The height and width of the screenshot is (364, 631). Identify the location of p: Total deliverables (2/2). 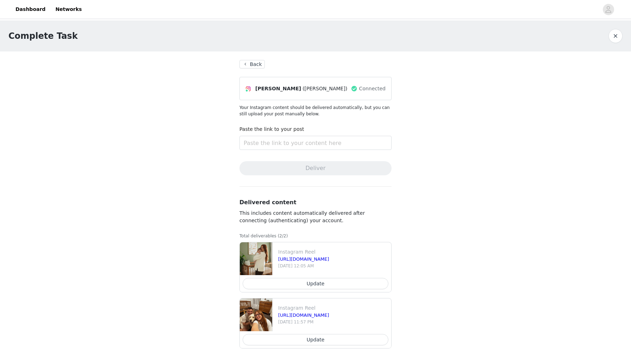
(316, 236).